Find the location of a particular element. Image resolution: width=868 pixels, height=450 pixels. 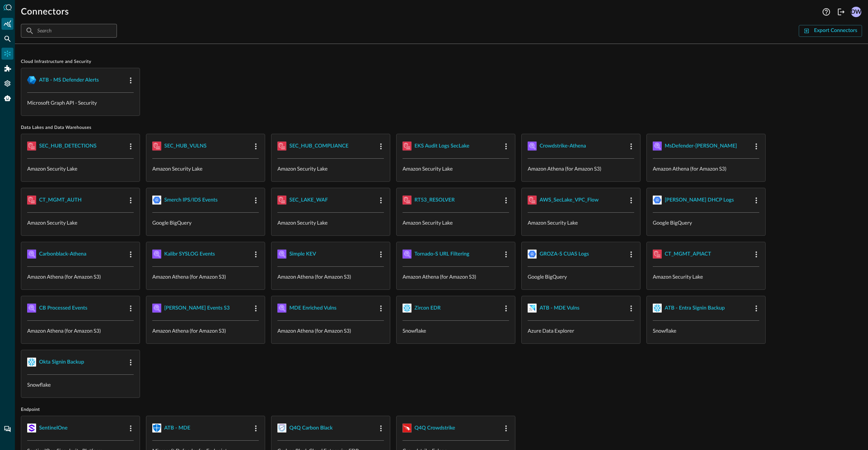

button: ATB - MDE Vulns is located at coordinates (560, 308).